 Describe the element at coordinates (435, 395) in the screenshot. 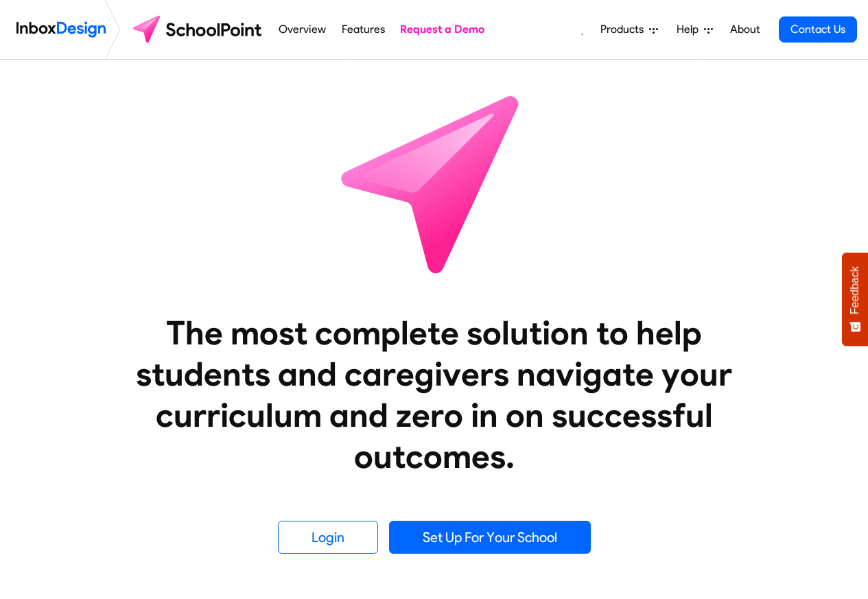

I see `heading: The most complete solution to help students and caregivers navigate your curriculum and zero in o...` at that location.